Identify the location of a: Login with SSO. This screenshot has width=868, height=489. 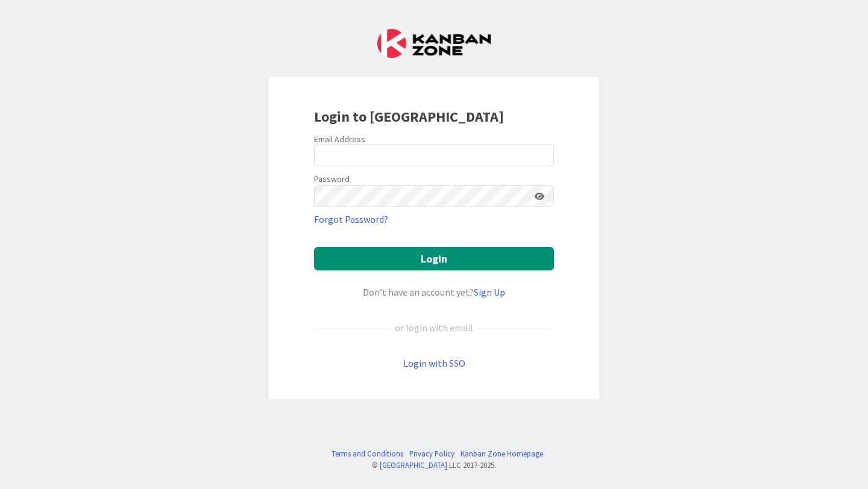
(434, 363).